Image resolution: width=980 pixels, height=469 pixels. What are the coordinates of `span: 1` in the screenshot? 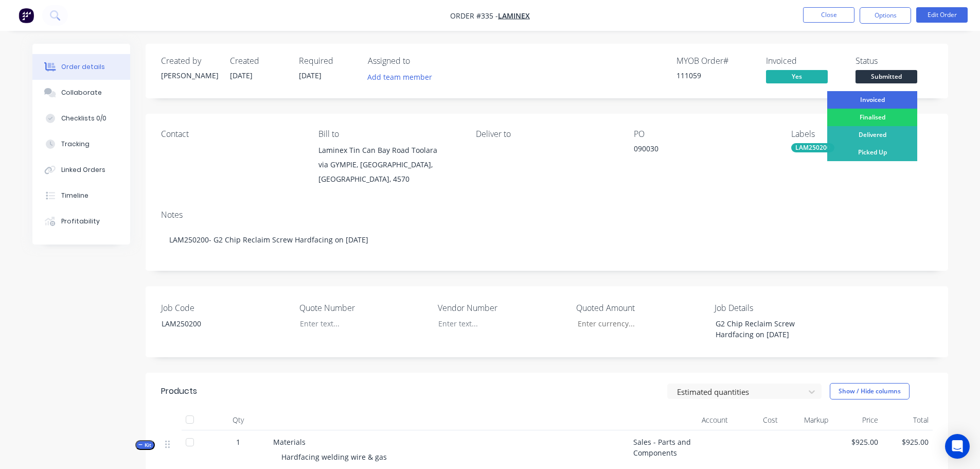 It's located at (238, 441).